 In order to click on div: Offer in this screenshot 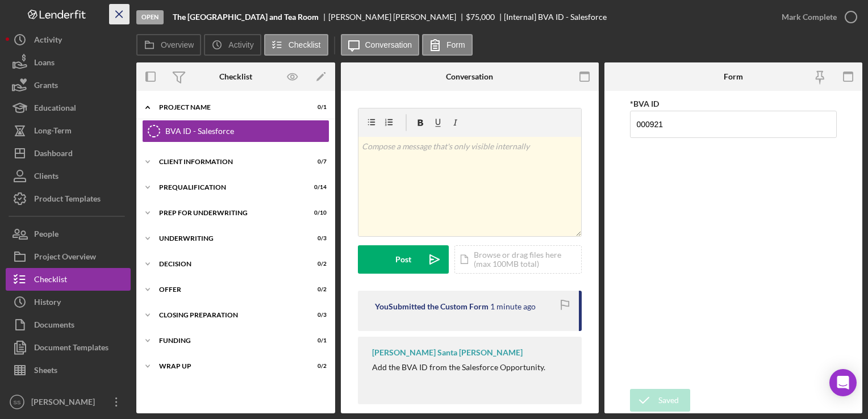, I will do `click(229, 290)`.